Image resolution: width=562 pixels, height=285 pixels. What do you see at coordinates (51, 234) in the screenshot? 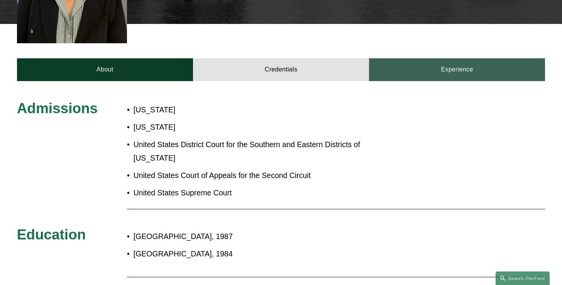
I see `span: Education` at bounding box center [51, 234].